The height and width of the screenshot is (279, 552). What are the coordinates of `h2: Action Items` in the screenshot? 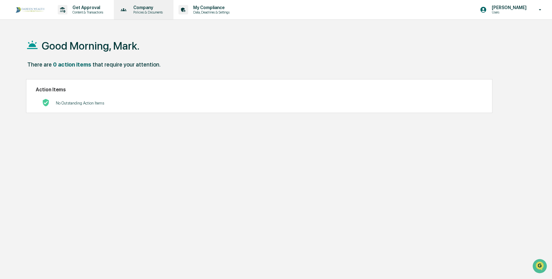 It's located at (260, 89).